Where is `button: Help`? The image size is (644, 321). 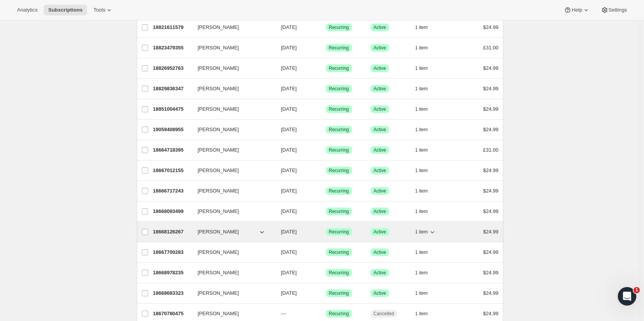
button: Help is located at coordinates (576, 10).